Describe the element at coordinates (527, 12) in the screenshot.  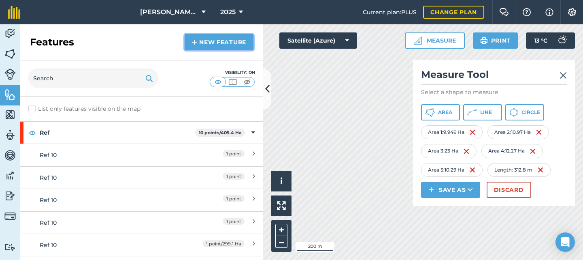
I see `img: A question mark icon` at that location.